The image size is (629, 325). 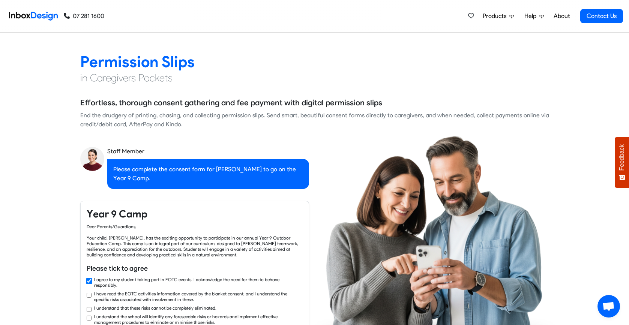 I want to click on label: I have read the EOTC activities information covered by the blanket consent, and I understand the ..., so click(x=199, y=297).